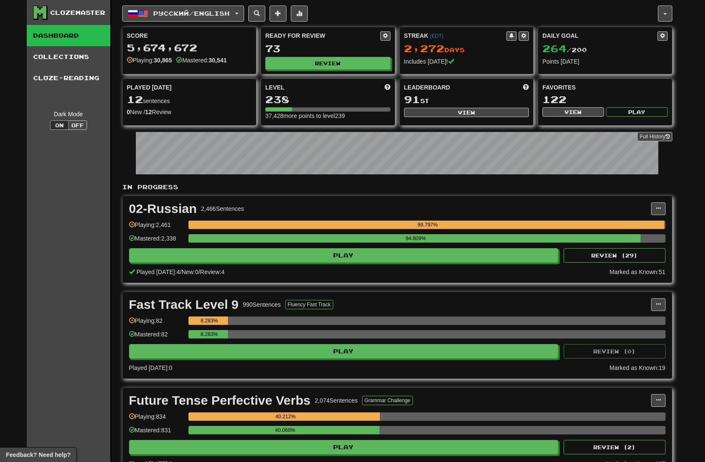 The width and height of the screenshot is (705, 462). I want to click on a: Dashboard, so click(68, 36).